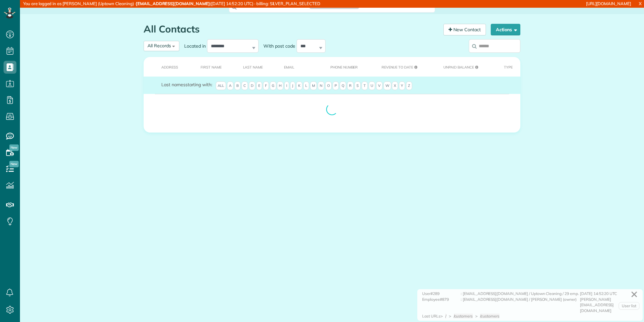 Image resolution: width=644 pixels, height=322 pixels. What do you see at coordinates (292, 86) in the screenshot?
I see `span: J` at bounding box center [292, 86].